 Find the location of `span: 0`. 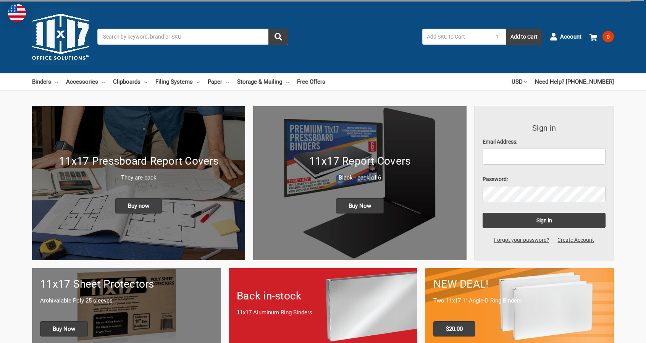

span: 0 is located at coordinates (609, 37).